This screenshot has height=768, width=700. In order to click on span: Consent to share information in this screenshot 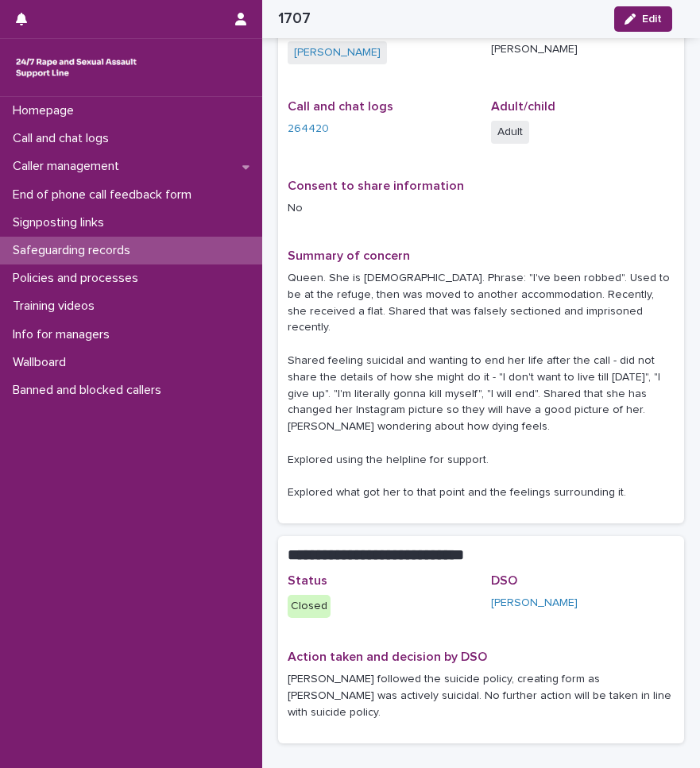, I will do `click(376, 186)`.